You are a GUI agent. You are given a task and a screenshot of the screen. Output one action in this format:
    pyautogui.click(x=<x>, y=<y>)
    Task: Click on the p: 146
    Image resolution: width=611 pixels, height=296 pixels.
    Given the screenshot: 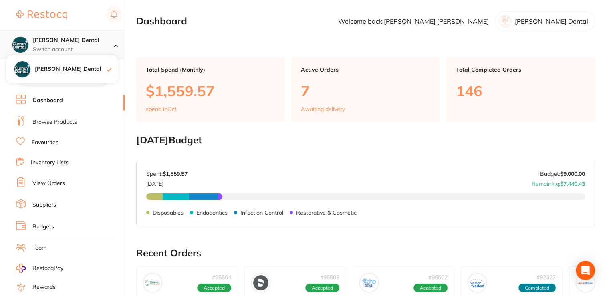 What is the action you would take?
    pyautogui.click(x=520, y=91)
    